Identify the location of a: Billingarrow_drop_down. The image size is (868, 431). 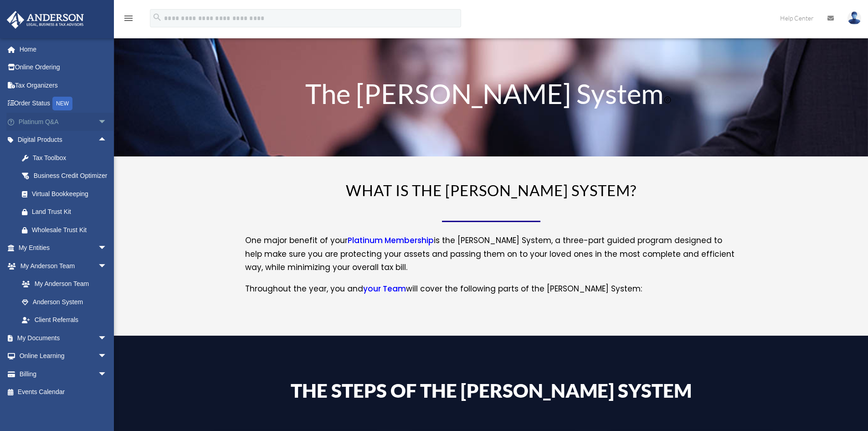
(63, 374).